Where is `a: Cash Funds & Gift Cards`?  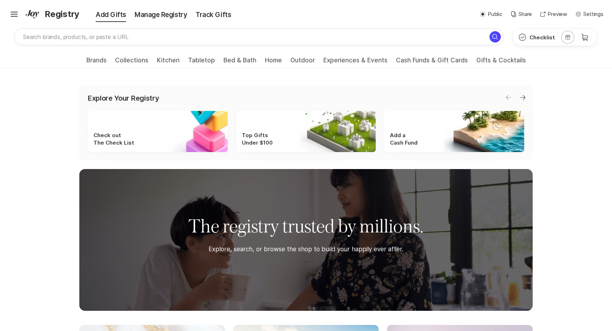 a: Cash Funds & Gift Cards is located at coordinates (432, 62).